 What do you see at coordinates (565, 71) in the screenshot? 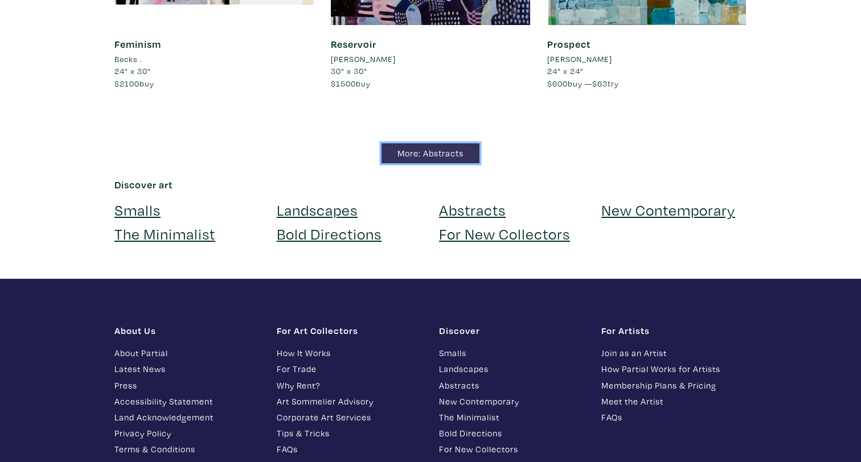
I see `span: 24" x 24"` at bounding box center [565, 71].